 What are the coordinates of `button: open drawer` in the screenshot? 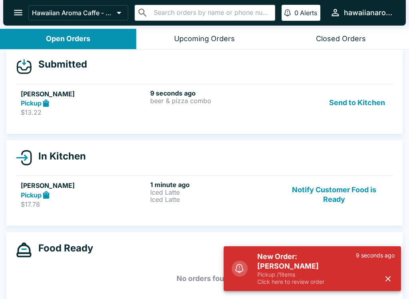 It's located at (18, 12).